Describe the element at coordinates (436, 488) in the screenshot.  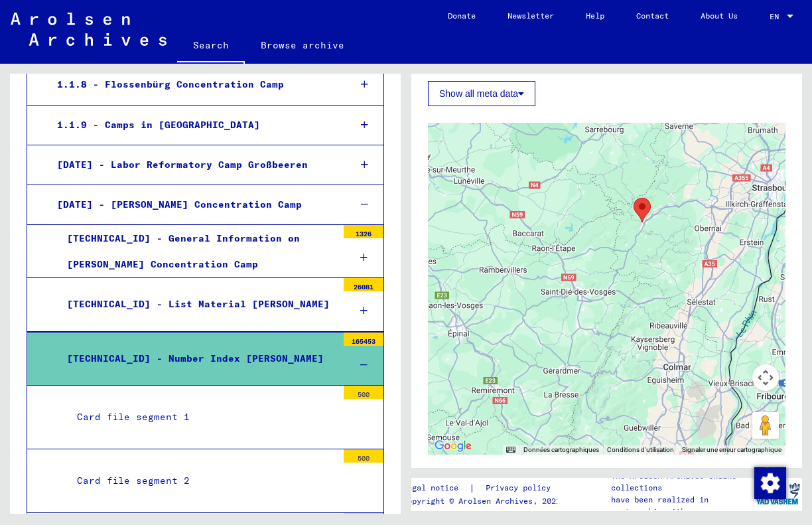
I see `a: Legal notice` at that location.